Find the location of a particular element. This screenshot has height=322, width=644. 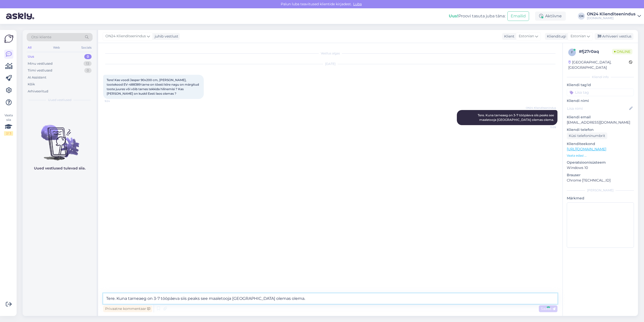

div: Web is located at coordinates (56, 47).